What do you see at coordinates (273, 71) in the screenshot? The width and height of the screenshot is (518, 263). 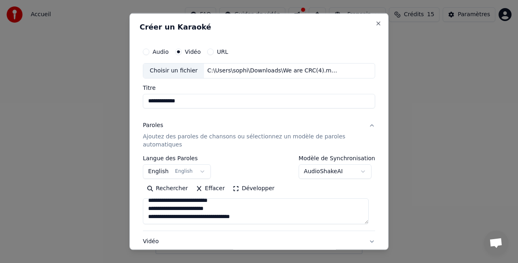 I see `div: C:\Users\sophi\Downloads\We are CRC(4).mp4` at bounding box center [273, 71].